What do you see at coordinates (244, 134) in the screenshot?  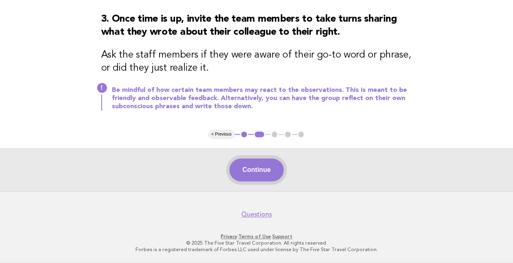 I see `button: 1` at bounding box center [244, 134].